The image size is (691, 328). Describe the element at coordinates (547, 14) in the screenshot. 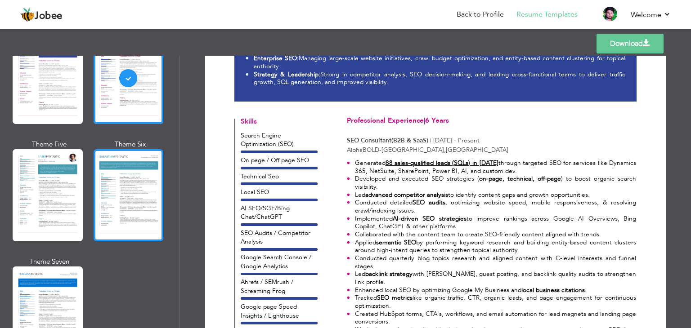

I see `a: Resume Templates` at that location.